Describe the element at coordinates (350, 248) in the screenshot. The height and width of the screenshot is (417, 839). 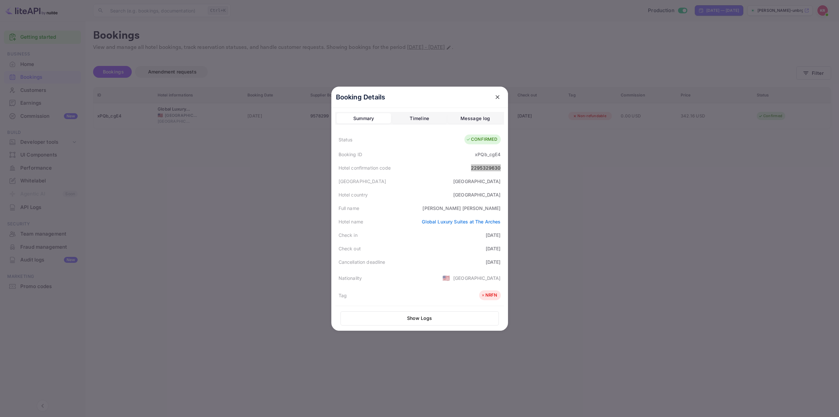
I see `div: Check out` at that location.